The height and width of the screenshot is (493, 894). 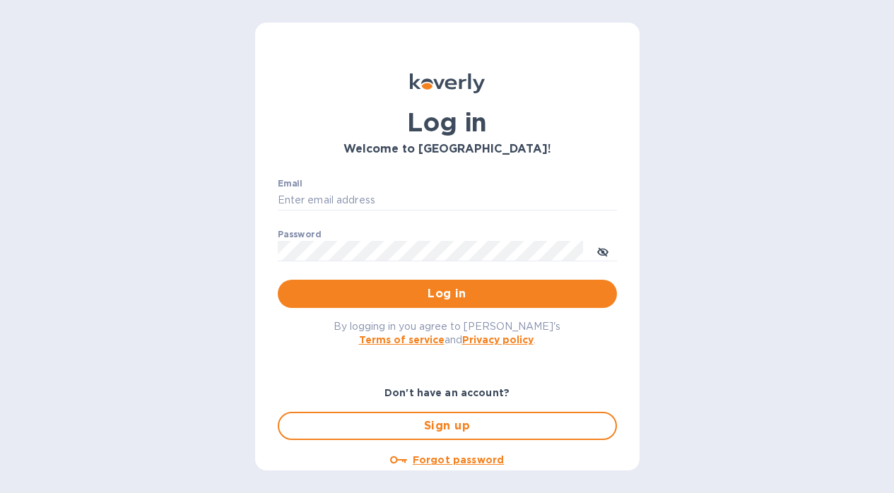 What do you see at coordinates (447, 426) in the screenshot?
I see `span: Sign up` at bounding box center [447, 426].